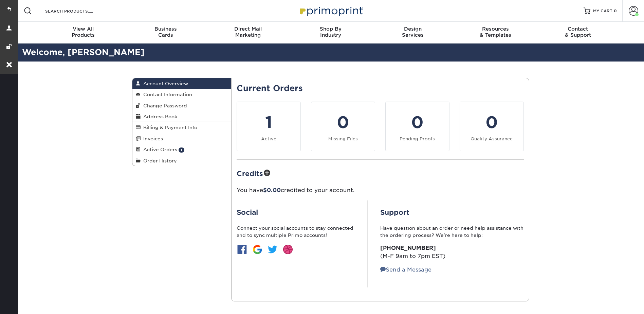 The height and width of the screenshot is (314, 644). I want to click on span: 0, so click(615, 11).